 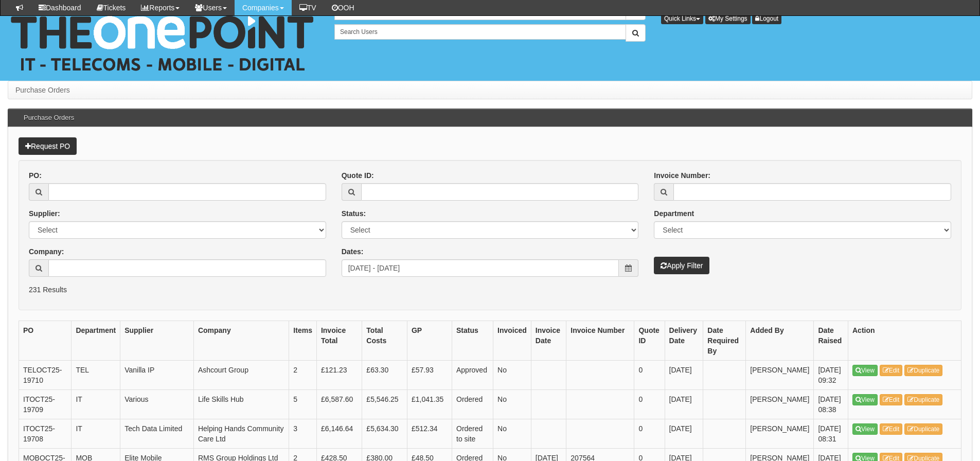 I want to click on a: Request PO, so click(x=47, y=146).